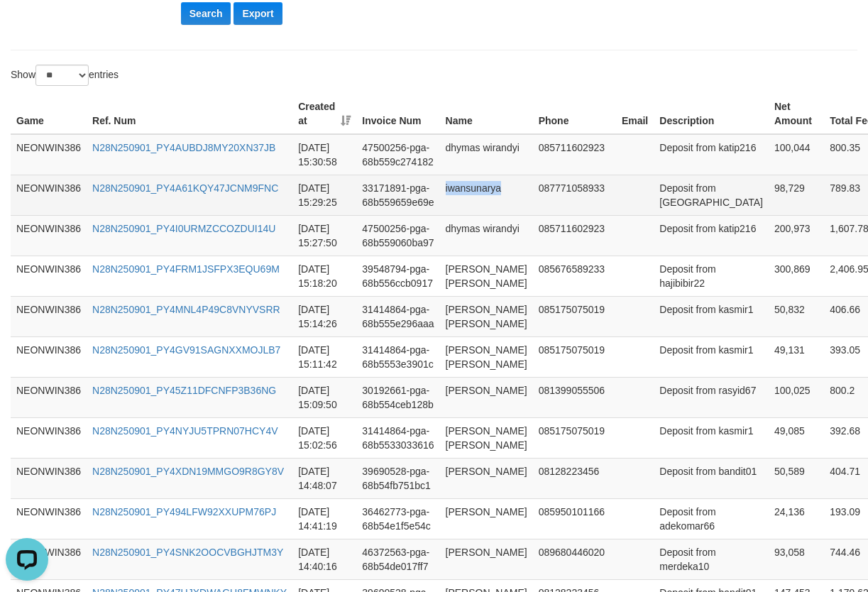  Describe the element at coordinates (711, 478) in the screenshot. I see `td: Deposit from bandit01` at that location.